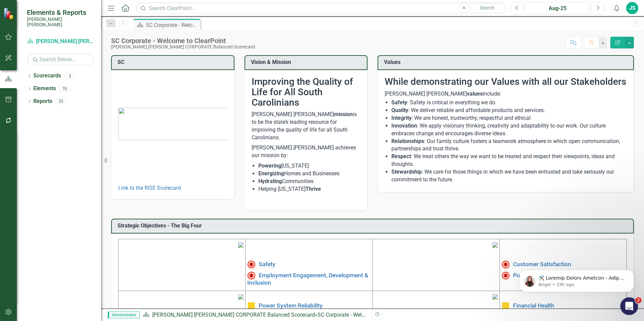  Describe the element at coordinates (267, 264) in the screenshot. I see `a: Safety` at that location.